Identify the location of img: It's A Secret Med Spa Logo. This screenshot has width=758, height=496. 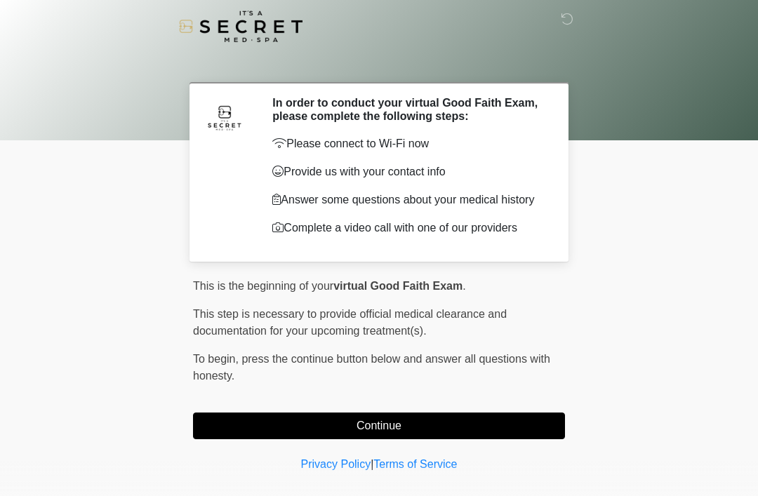
(241, 26).